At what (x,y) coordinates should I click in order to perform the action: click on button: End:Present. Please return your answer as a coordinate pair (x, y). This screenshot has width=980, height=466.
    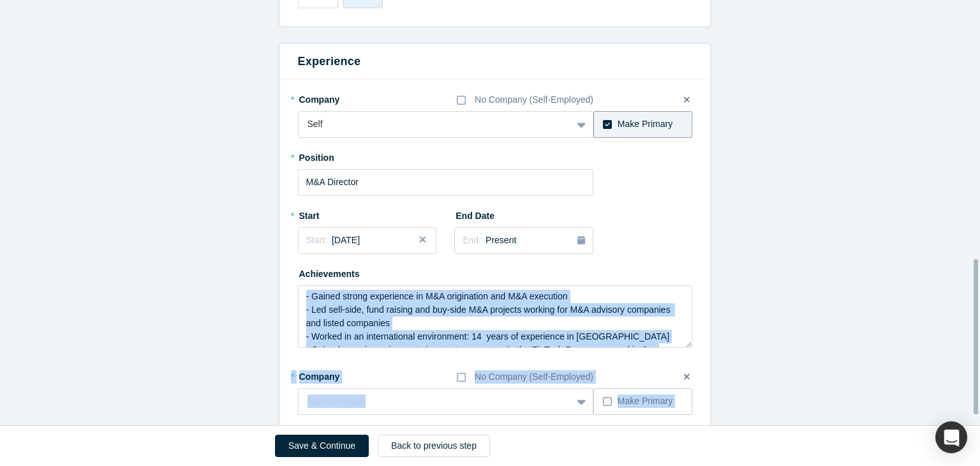
    Looking at the image, I should click on (524, 241).